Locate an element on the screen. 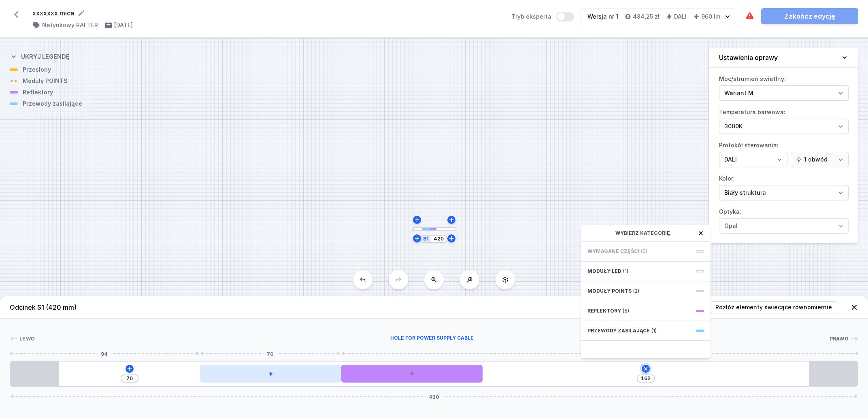  button: Rozłóż elementy świecące równomiernie is located at coordinates (774, 307).